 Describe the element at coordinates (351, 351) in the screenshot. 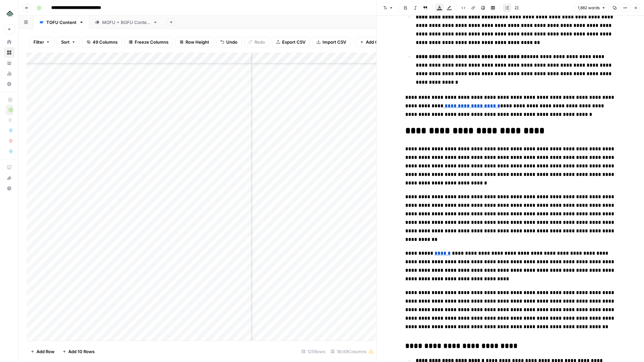

I see `div: 18/49 Columns` at that location.